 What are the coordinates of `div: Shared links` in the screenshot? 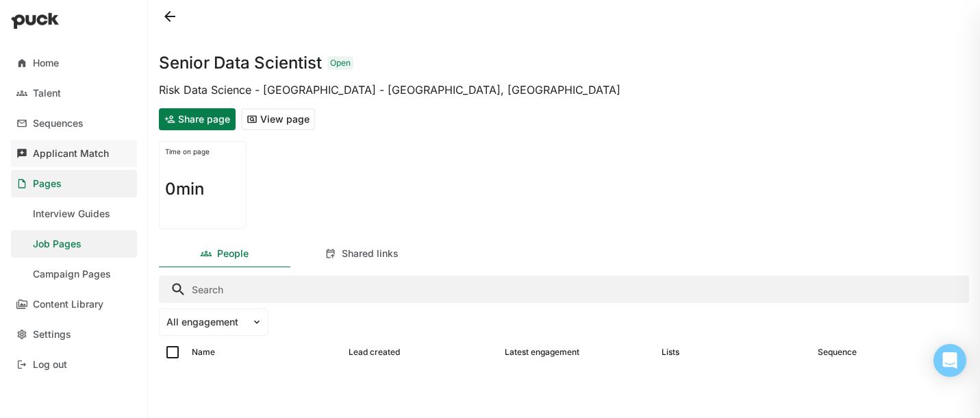 It's located at (370, 254).